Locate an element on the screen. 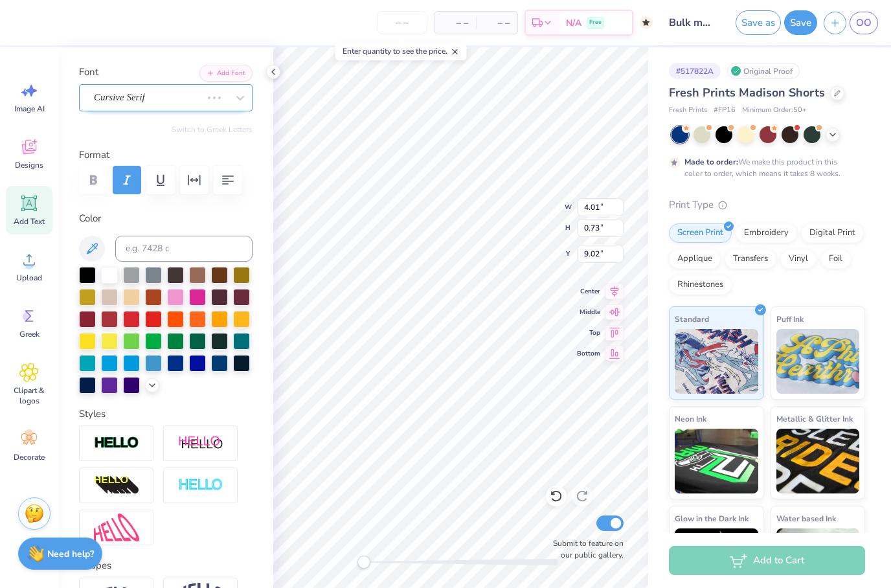  div: Digital Print is located at coordinates (833, 234).